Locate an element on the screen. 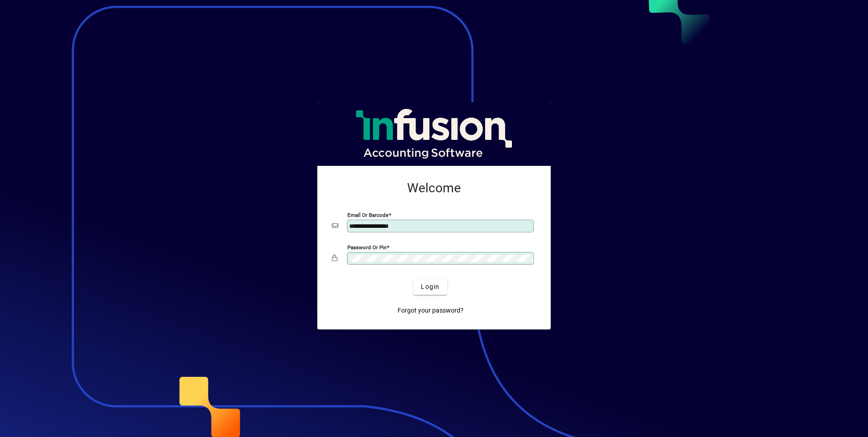 Image resolution: width=868 pixels, height=437 pixels. a: Forgot your password? is located at coordinates (430, 310).